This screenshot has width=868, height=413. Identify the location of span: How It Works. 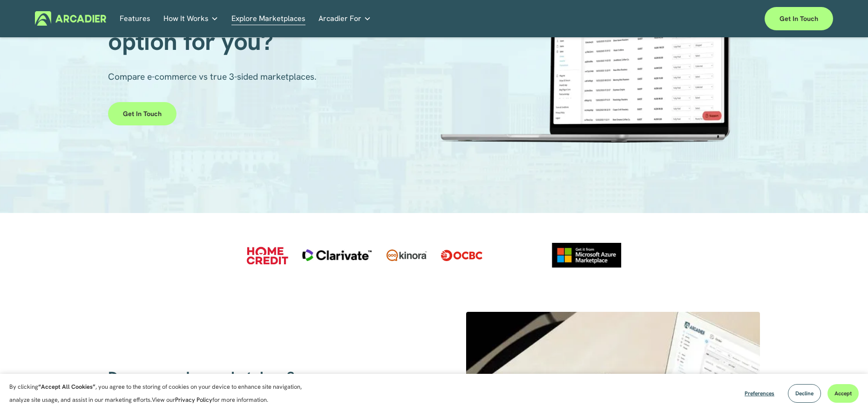
(186, 19).